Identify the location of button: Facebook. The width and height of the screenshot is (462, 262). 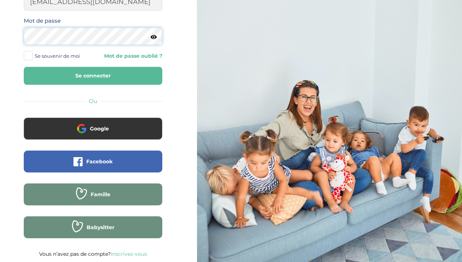
(93, 161).